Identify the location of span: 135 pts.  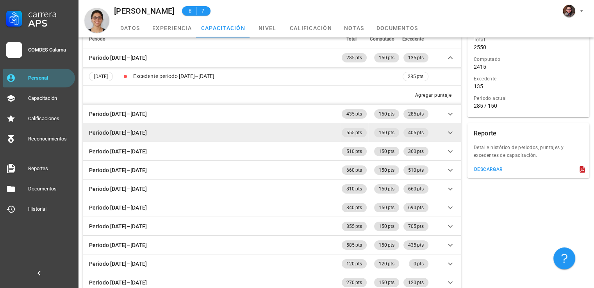
(416, 58).